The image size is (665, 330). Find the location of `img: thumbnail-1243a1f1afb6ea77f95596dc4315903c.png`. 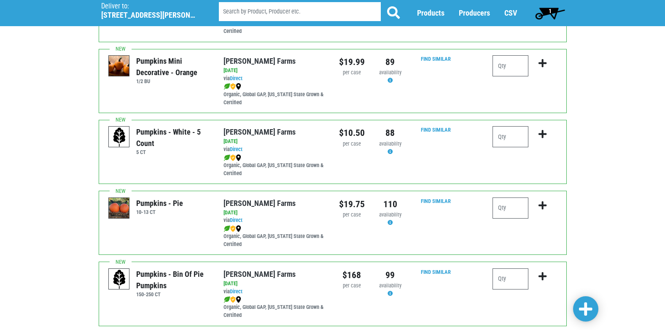

img: thumbnail-1243a1f1afb6ea77f95596dc4315903c.png is located at coordinates (119, 66).